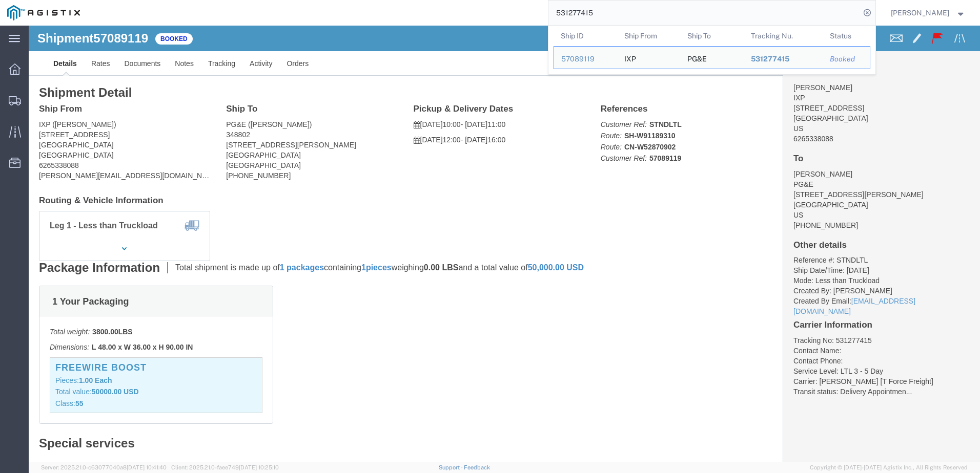  What do you see at coordinates (585, 36) in the screenshot?
I see `th: Ship ID` at bounding box center [585, 36].